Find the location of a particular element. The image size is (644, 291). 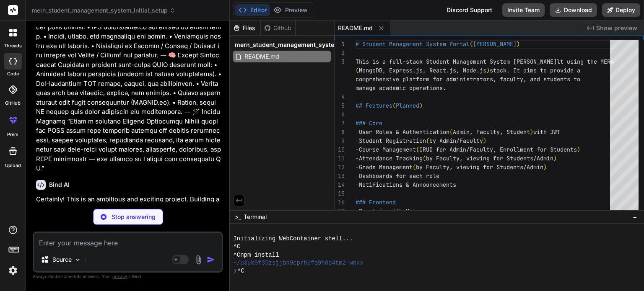

span: ~/u3uk0f35zsjjbn9cprh6fq9h0p4tm2-wnxx is located at coordinates (298, 263).